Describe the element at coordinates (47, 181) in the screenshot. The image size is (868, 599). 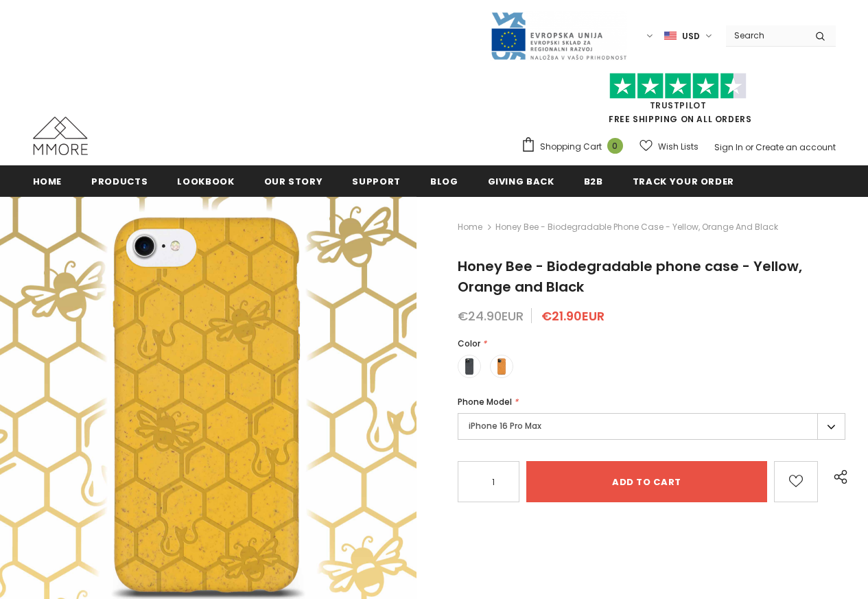
I see `span: Home` at that location.